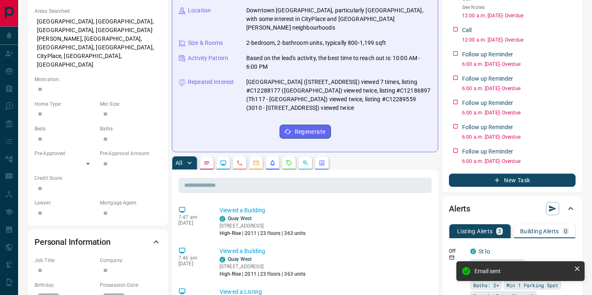 This screenshot has width=592, height=295. I want to click on button: Regenerate, so click(305, 132).